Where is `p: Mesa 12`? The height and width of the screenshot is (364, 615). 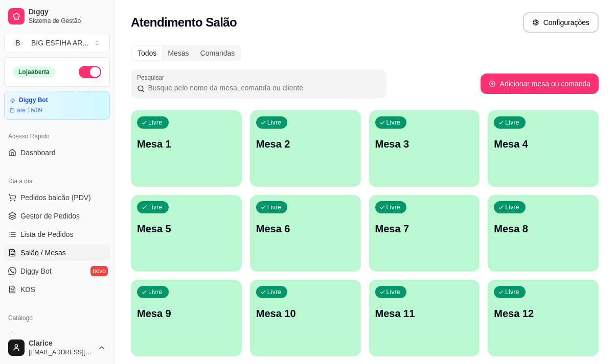
p: Mesa 12 is located at coordinates (542, 313).